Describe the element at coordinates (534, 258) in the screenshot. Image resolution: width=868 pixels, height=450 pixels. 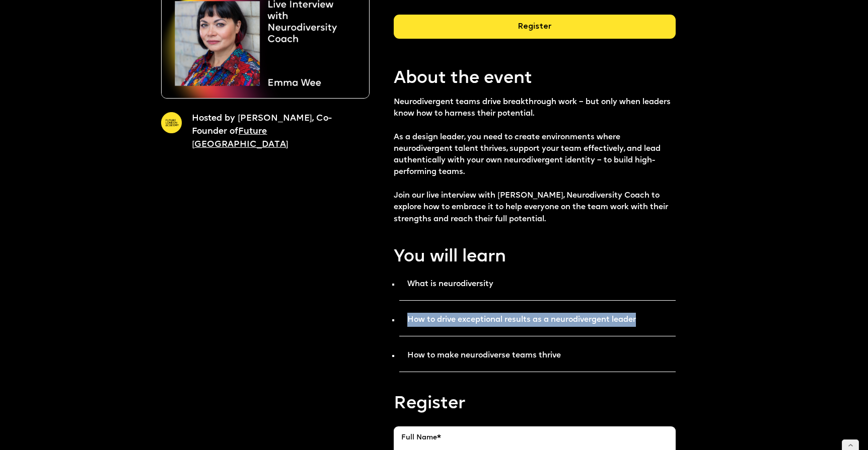
I see `p: You will learn` at that location.